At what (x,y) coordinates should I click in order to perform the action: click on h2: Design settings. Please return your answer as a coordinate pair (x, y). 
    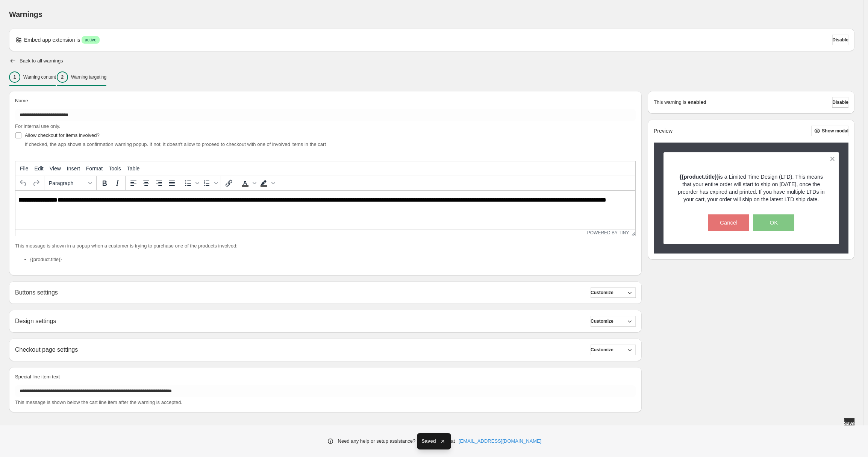
    Looking at the image, I should click on (35, 321).